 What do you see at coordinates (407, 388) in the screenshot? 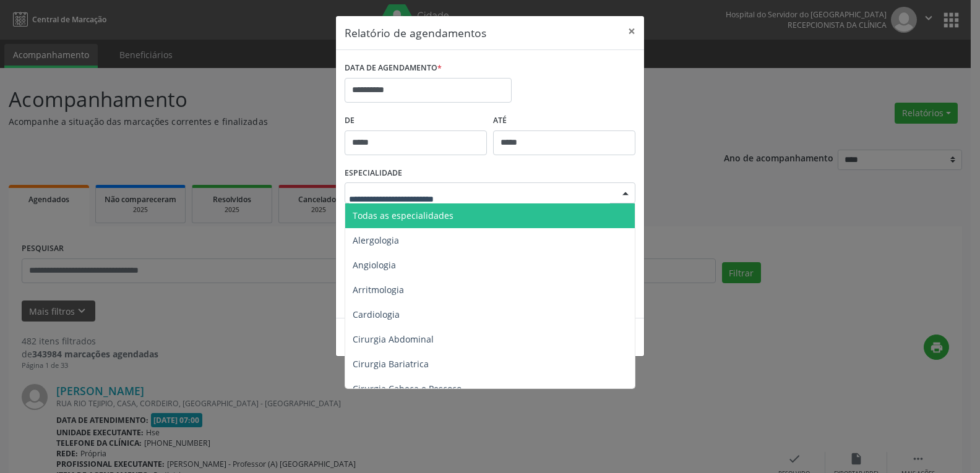
I see `span: Cirurgia Cabeça e Pescoço` at bounding box center [407, 388].